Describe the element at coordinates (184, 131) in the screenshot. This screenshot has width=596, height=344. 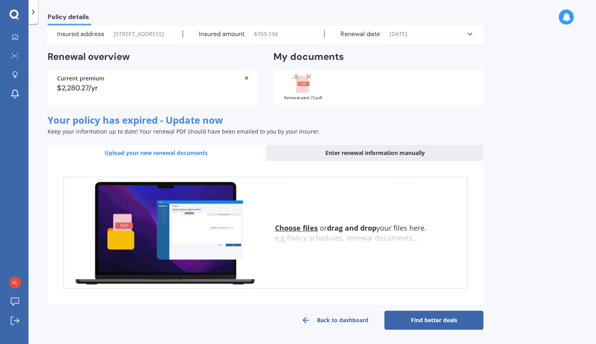
I see `span: Keep your information up to date! Your renewal PDF should have been emailed to you by your insurer.` at that location.